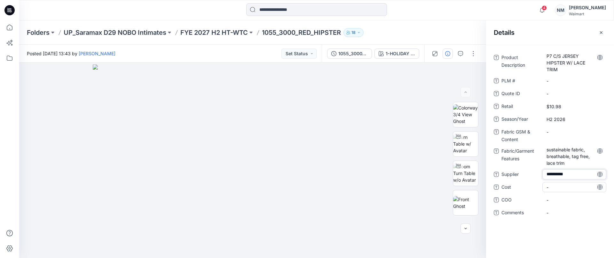 The width and height of the screenshot is (614, 258). Describe the element at coordinates (466, 203) in the screenshot. I see `img: Front Ghost` at that location.